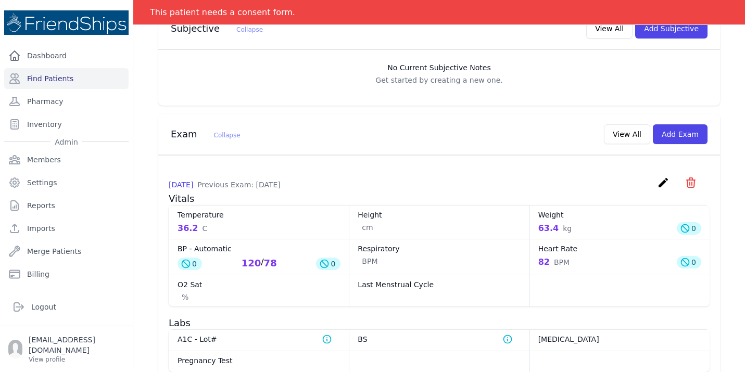 This screenshot has width=745, height=372. Describe the element at coordinates (439, 215) in the screenshot. I see `dt: Height` at that location.